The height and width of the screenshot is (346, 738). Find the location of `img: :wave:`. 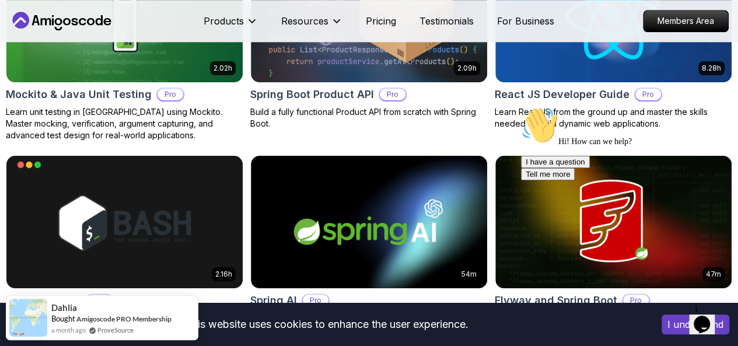

img: :wave: is located at coordinates (23, 23).